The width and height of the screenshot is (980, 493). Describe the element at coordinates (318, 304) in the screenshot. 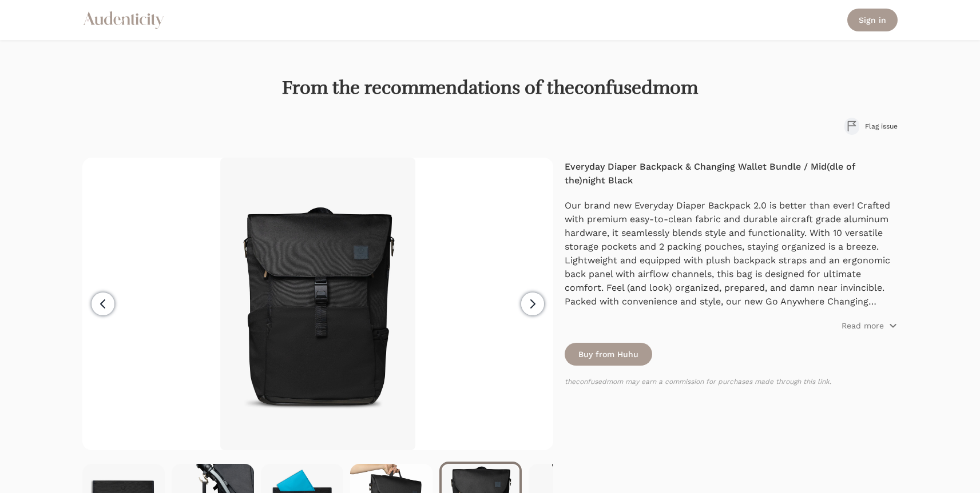

I see `img: Front view of closed black backpack standing upright against a white background.` at that location.